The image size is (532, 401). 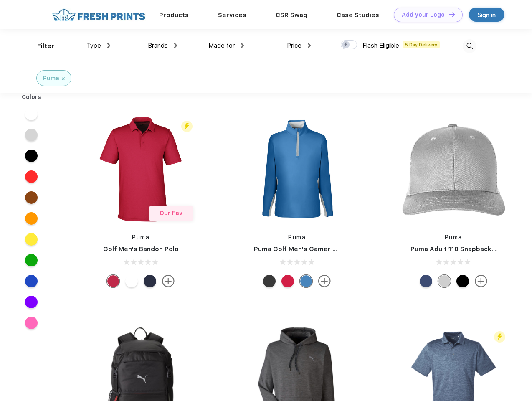 I want to click on img: desktop_search.svg, so click(x=469, y=46).